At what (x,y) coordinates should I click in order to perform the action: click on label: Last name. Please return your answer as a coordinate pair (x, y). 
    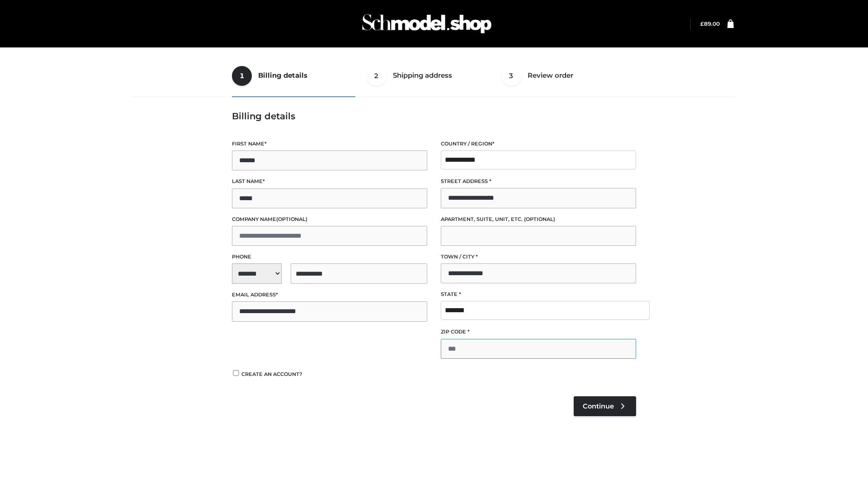
    Looking at the image, I should click on (330, 181).